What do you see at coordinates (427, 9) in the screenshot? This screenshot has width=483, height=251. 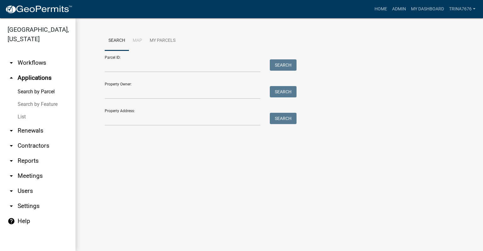 I see `a: My Dashboard` at bounding box center [427, 9].